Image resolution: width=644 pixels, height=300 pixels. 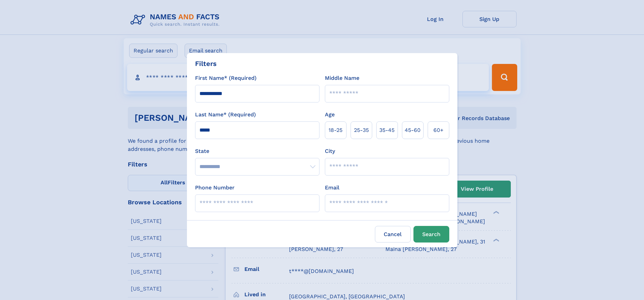 I want to click on div: Filters, so click(x=206, y=64).